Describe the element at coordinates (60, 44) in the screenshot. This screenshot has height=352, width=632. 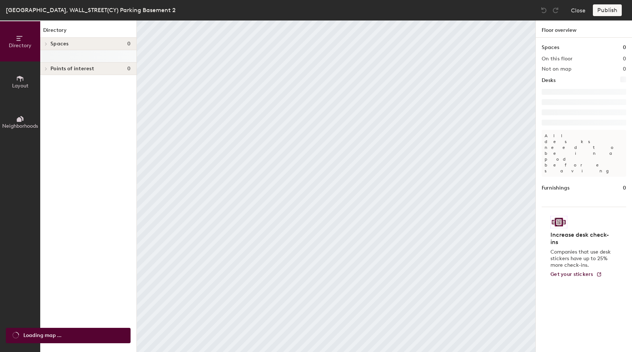
I see `span: Spaces` at that location.